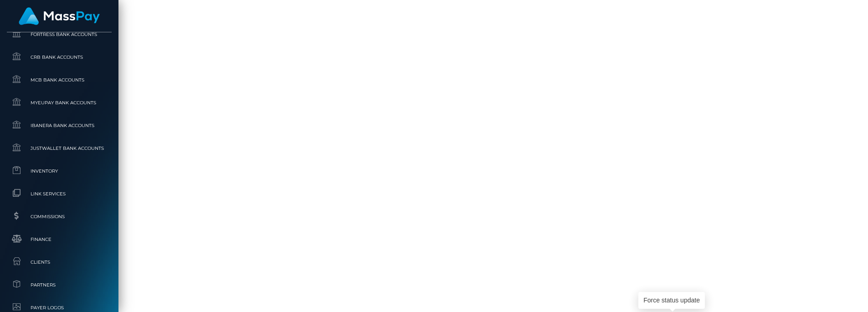  I want to click on span: MyEUPay Bank Accounts, so click(60, 102).